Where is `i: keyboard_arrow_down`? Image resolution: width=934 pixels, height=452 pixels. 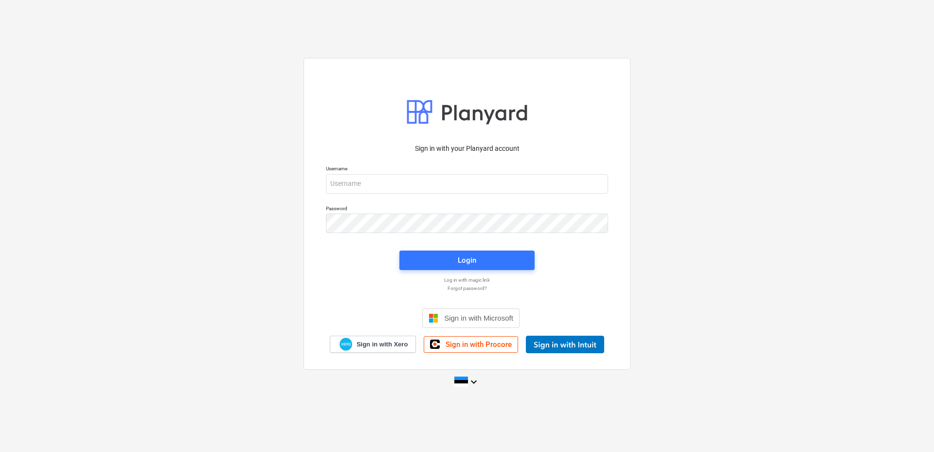 i: keyboard_arrow_down is located at coordinates (474, 382).